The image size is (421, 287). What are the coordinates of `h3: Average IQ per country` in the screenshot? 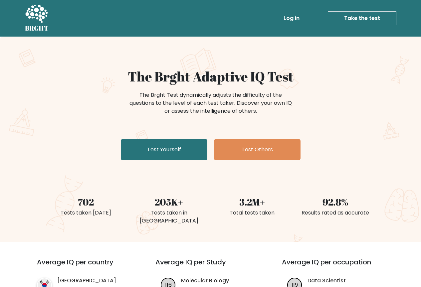 It's located at (84, 266).